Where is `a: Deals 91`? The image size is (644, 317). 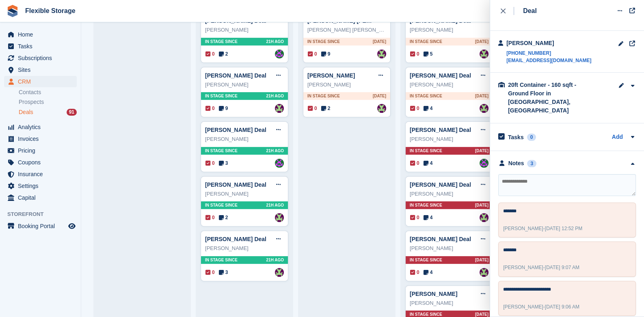 a: Deals 91 is located at coordinates (48, 112).